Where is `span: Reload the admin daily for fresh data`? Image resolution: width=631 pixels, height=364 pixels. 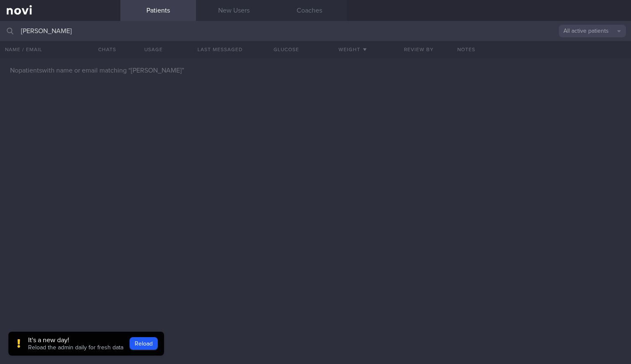 span: Reload the admin daily for fresh data is located at coordinates (76, 348).